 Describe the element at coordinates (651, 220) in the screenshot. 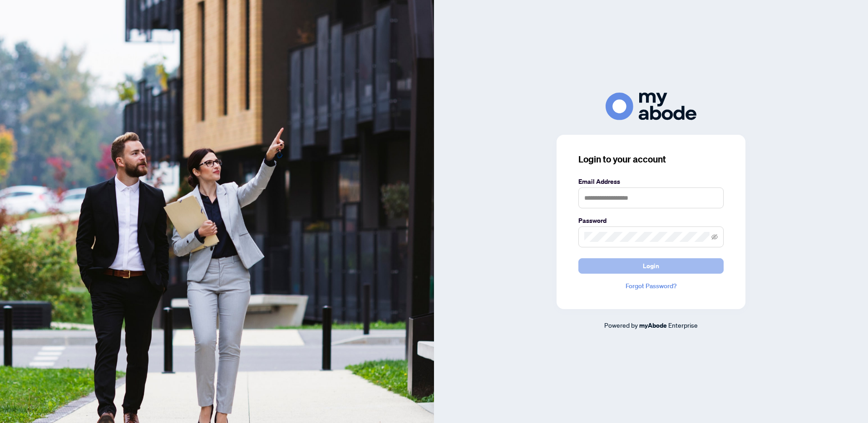

I see `label: Password` at that location.